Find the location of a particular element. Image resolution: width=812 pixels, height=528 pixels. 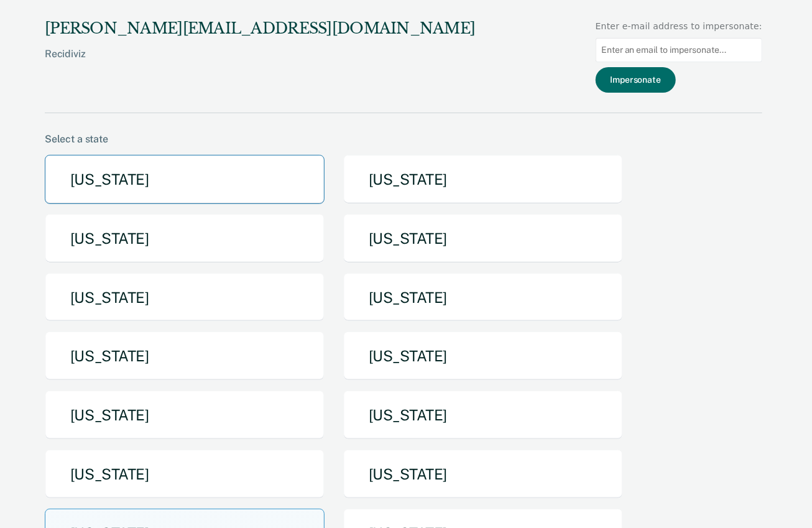

div: Enter e-mail address to impersonate: is located at coordinates (679, 26).